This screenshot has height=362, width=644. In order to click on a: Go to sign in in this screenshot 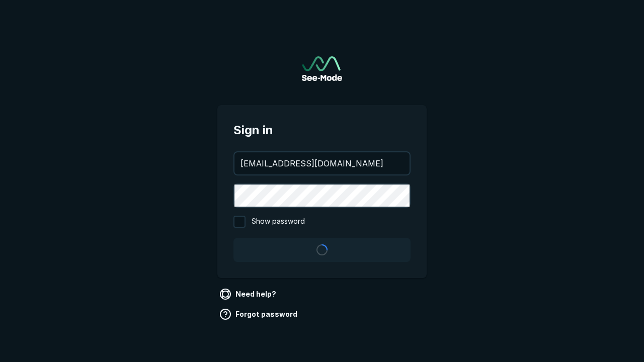, I will do `click(322, 68)`.